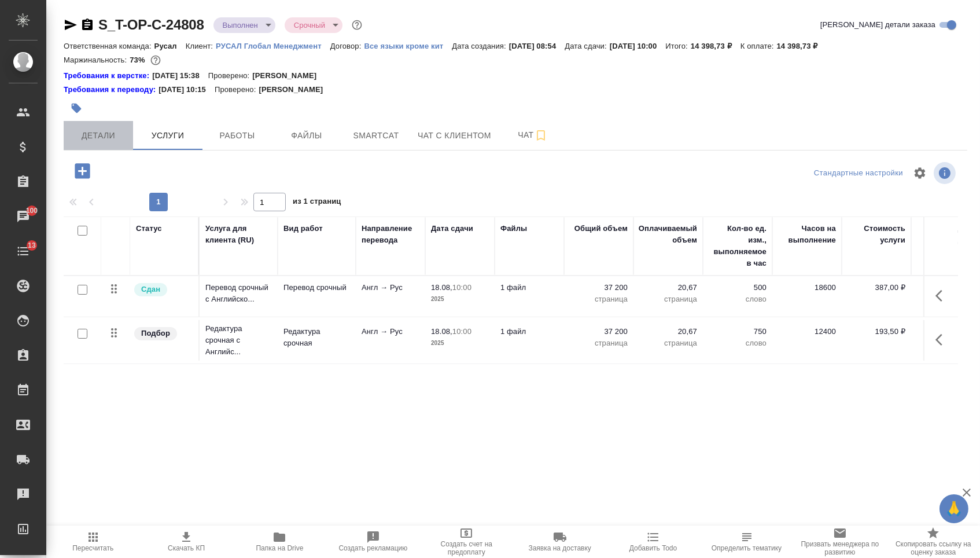  Describe the element at coordinates (87, 25) in the screenshot. I see `button: Скопировать ссылку` at that location.